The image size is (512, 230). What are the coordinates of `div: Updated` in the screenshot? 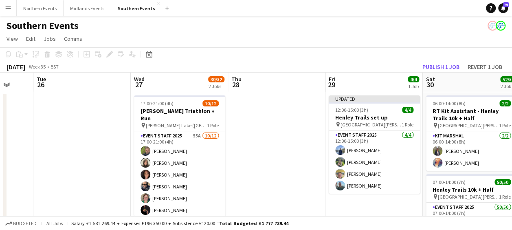 It's located at (374, 98).